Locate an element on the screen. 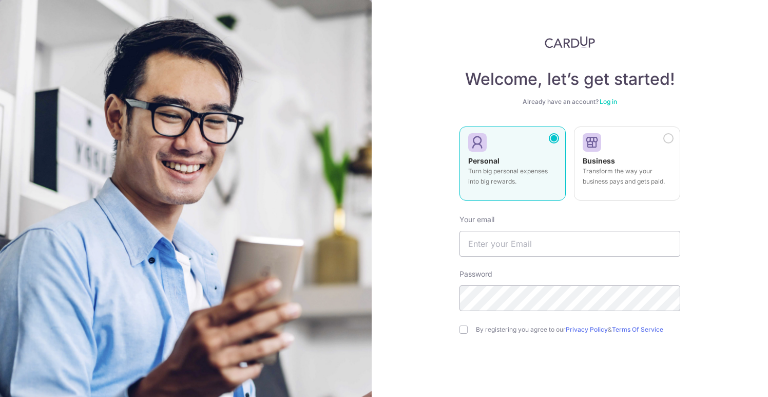 Image resolution: width=768 pixels, height=397 pixels. h4: Welcome, let’s get started! is located at coordinates (570, 79).